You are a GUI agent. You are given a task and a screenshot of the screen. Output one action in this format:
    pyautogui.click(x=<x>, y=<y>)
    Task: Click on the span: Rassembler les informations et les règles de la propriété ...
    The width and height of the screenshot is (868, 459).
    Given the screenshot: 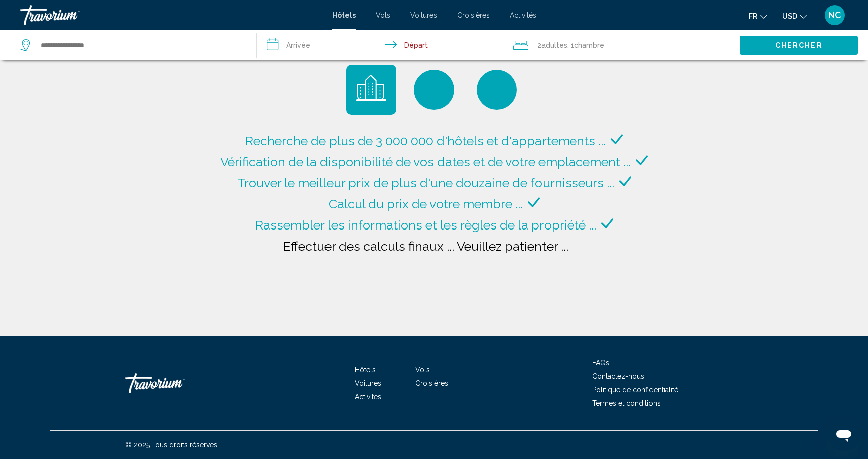 What is the action you would take?
    pyautogui.click(x=426, y=225)
    